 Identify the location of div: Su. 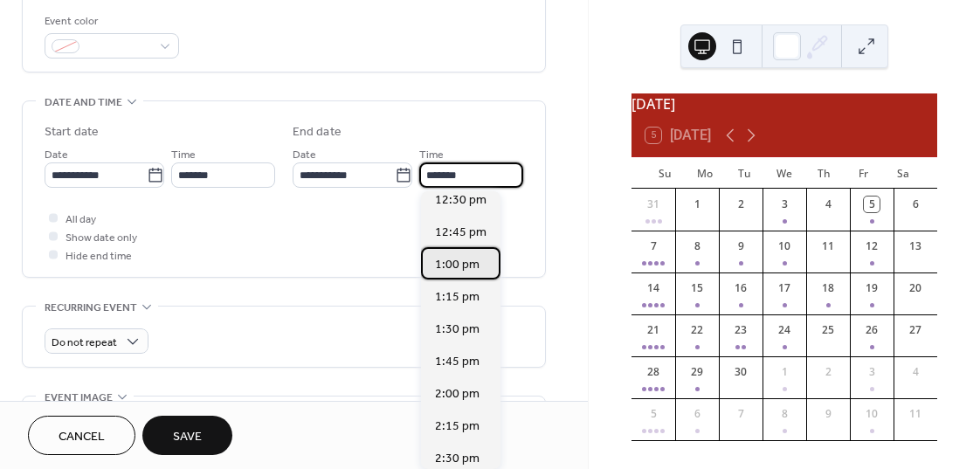
(665, 173).